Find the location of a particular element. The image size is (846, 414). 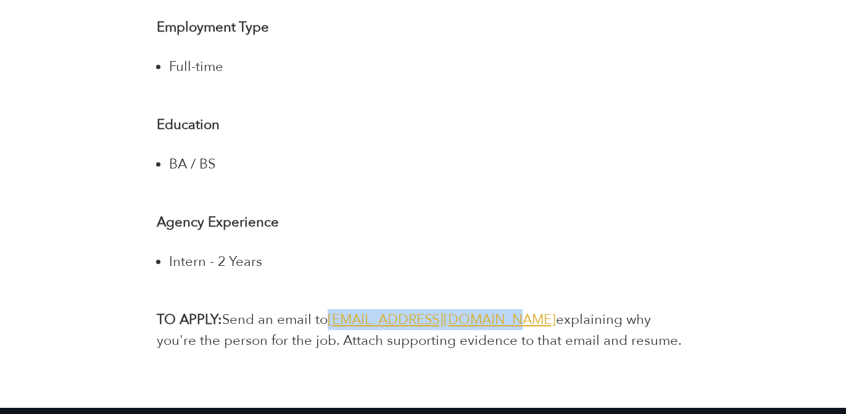

li: Full-time is located at coordinates (430, 67).